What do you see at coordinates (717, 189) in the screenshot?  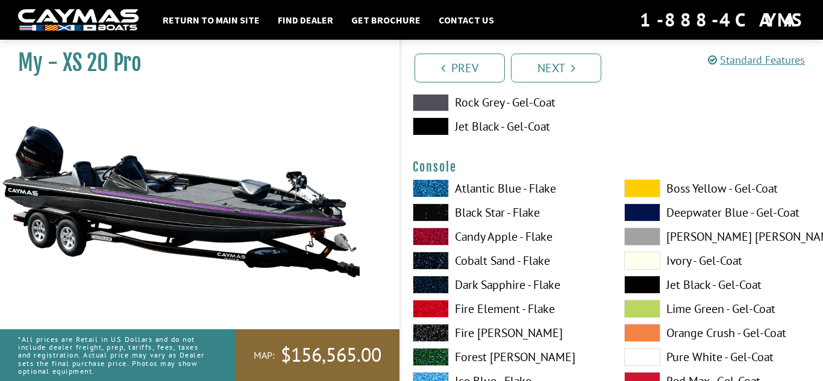 I see `label: Boss Yellow - Gel-Coat` at bounding box center [717, 189].